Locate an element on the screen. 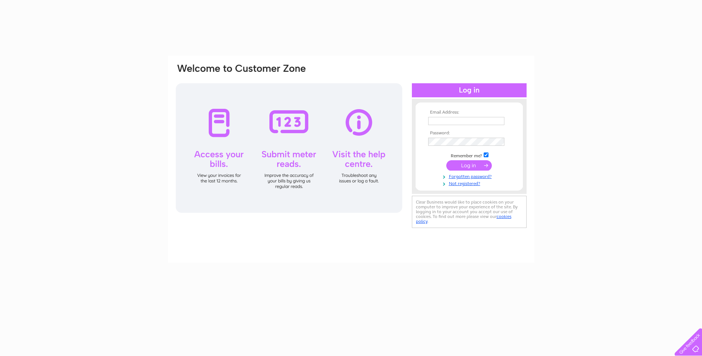  div: Clear Business would like to place cookies on your computer to improve your experience of the sit... is located at coordinates (469, 212).